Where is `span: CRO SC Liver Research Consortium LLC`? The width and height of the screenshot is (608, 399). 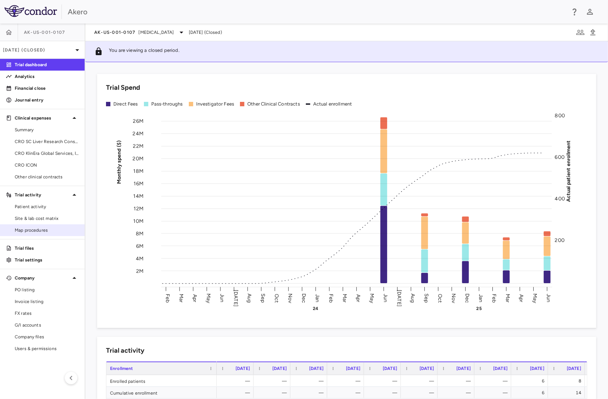 span: CRO SC Liver Research Consortium LLC is located at coordinates (47, 142).